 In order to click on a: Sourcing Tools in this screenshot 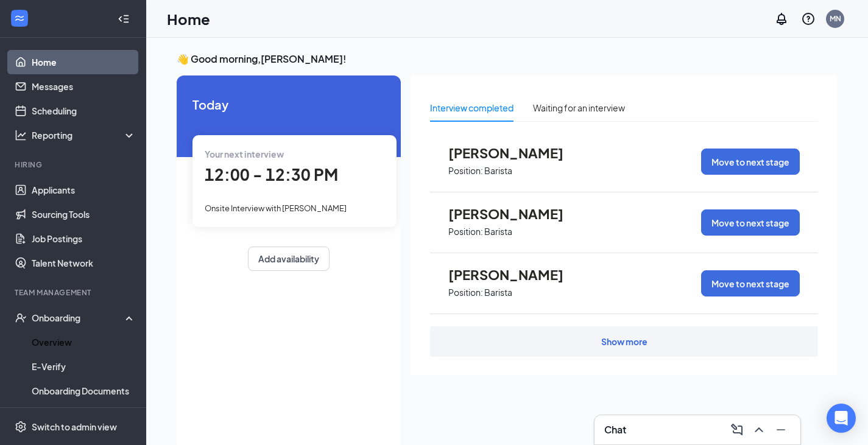, I will do `click(84, 214)`.